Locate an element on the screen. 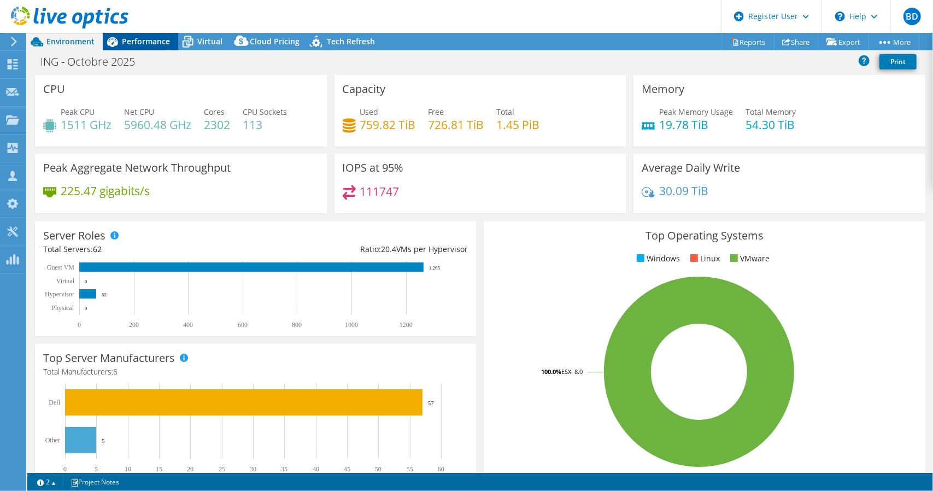 The image size is (933, 491). a: More is located at coordinates (893, 42).